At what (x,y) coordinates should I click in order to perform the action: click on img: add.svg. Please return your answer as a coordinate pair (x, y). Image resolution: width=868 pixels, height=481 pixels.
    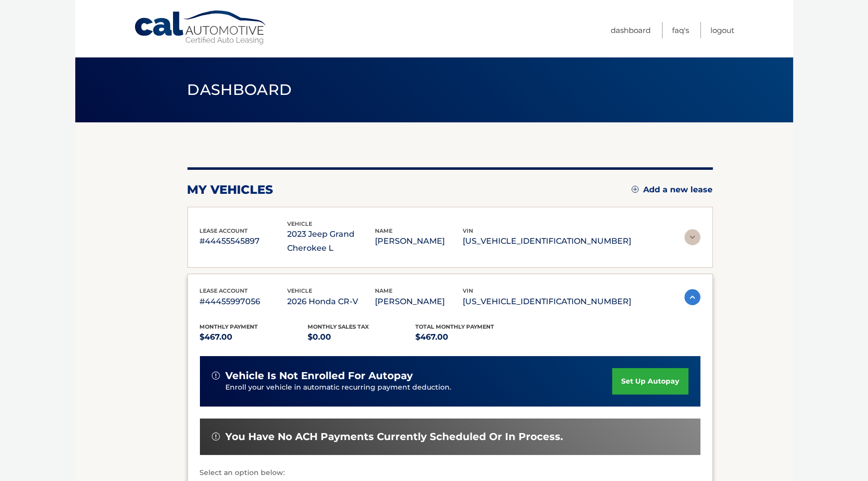
    Looking at the image, I should click on (635, 189).